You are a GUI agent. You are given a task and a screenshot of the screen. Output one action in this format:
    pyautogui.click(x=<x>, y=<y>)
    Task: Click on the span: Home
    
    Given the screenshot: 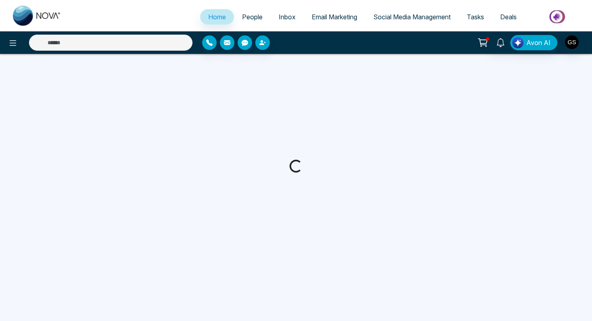 What is the action you would take?
    pyautogui.click(x=217, y=17)
    